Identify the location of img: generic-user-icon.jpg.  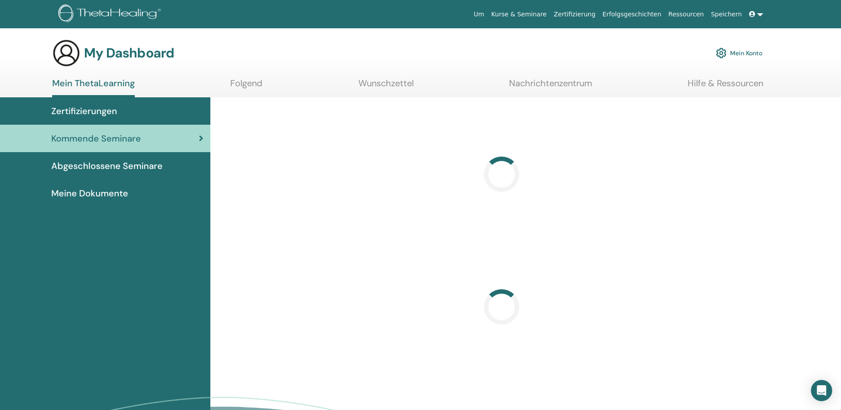
(66, 53).